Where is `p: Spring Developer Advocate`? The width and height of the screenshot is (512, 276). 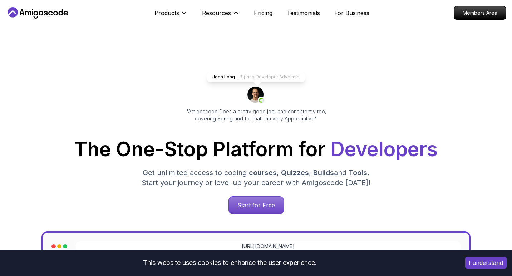 p: Spring Developer Advocate is located at coordinates (271, 77).